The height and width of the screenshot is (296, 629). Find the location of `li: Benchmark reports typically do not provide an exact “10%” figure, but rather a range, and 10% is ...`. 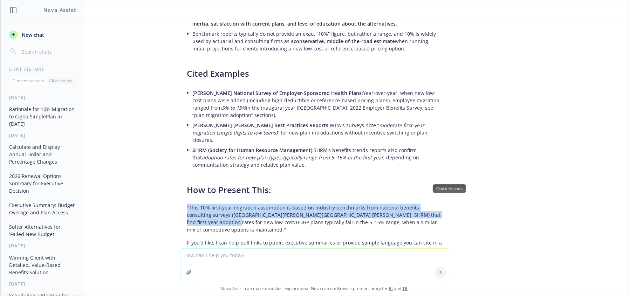

li: Benchmark reports typically do not provide an exact “10%” figure, but rather a range, and 10% is ... is located at coordinates (318, 41).